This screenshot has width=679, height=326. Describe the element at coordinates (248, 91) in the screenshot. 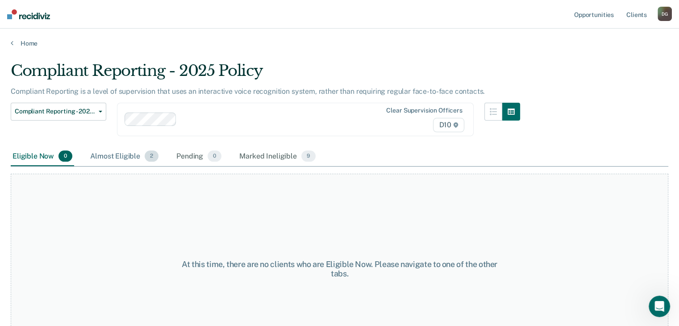

I see `p: Compliant Reporting is a level of supervision that uses an interactive voice recognition system, ...` at that location.